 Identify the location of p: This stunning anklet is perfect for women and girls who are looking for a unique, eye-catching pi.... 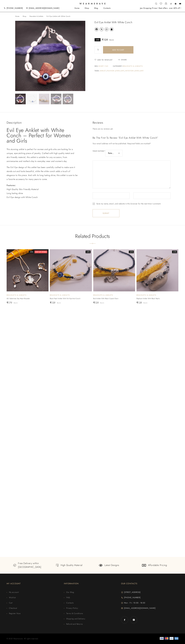
(42, 155).